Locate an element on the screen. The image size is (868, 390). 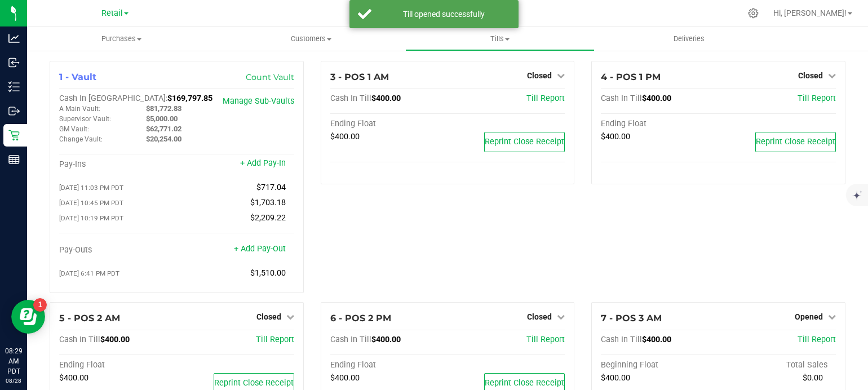
p: 08/28 is located at coordinates (13, 380).